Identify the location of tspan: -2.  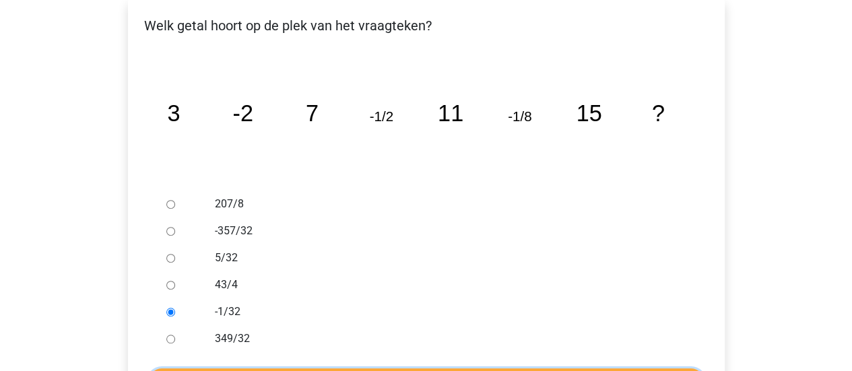
(242, 113).